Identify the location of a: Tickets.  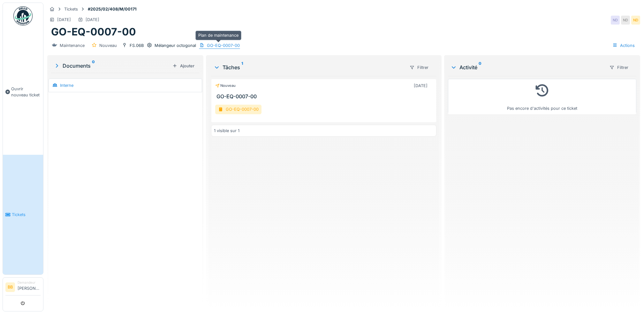
(23, 215).